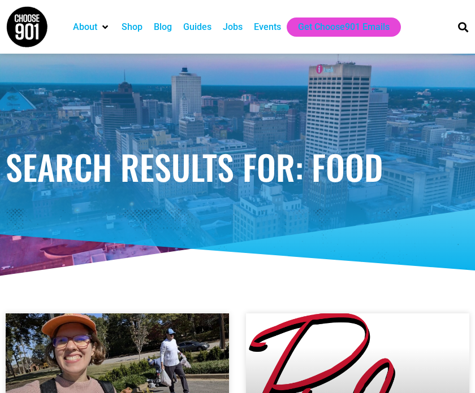 The image size is (475, 393). I want to click on div: Blog, so click(163, 27).